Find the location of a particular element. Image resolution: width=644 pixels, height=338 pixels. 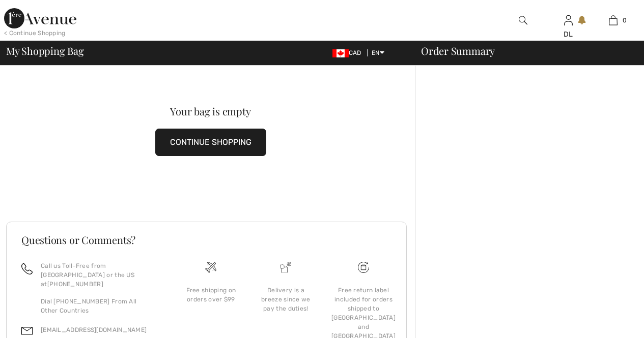

img: search the website is located at coordinates (523, 20).